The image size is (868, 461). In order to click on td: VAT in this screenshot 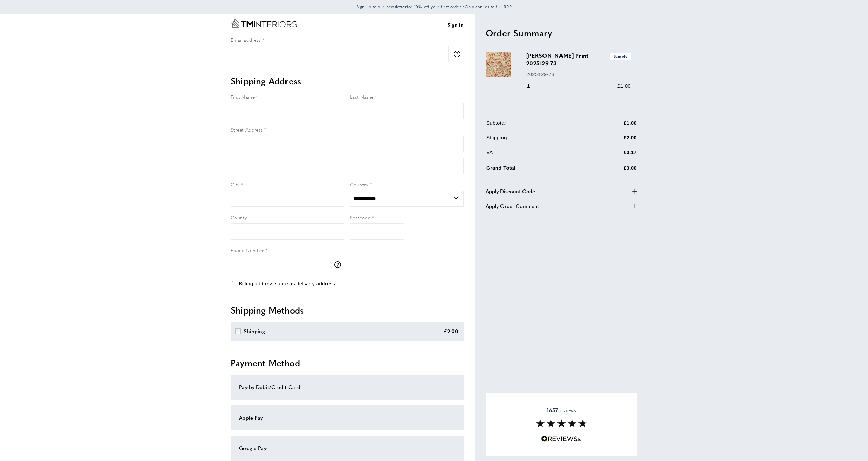, I will do `click(538, 155)`.